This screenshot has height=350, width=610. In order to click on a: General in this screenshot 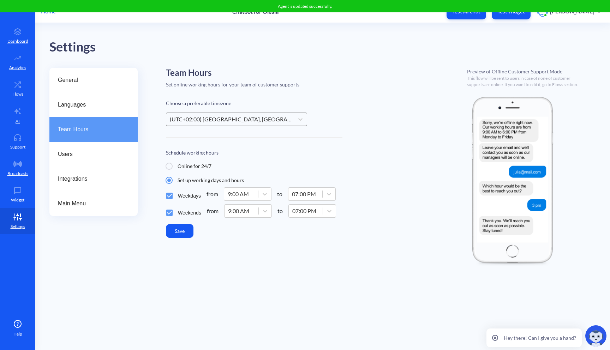, I will do `click(94, 80)`.